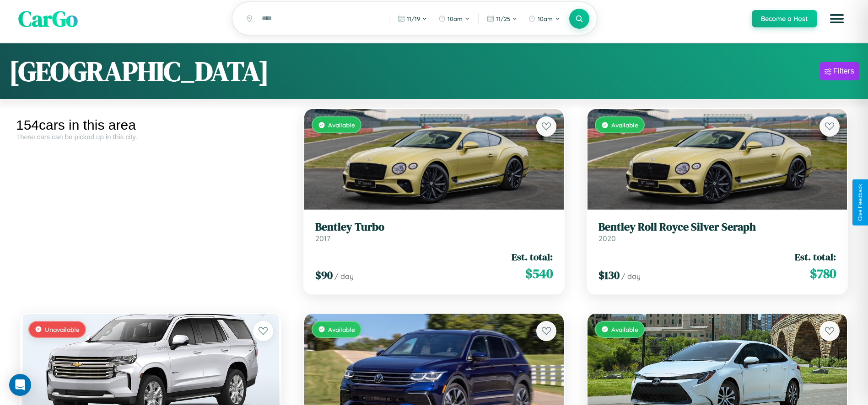 Image resolution: width=868 pixels, height=405 pixels. Describe the element at coordinates (324, 275) in the screenshot. I see `span: $ 90` at that location.